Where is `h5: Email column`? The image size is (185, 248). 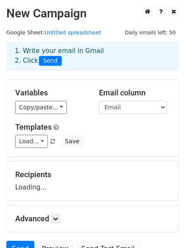
h5: Email column is located at coordinates (135, 93).